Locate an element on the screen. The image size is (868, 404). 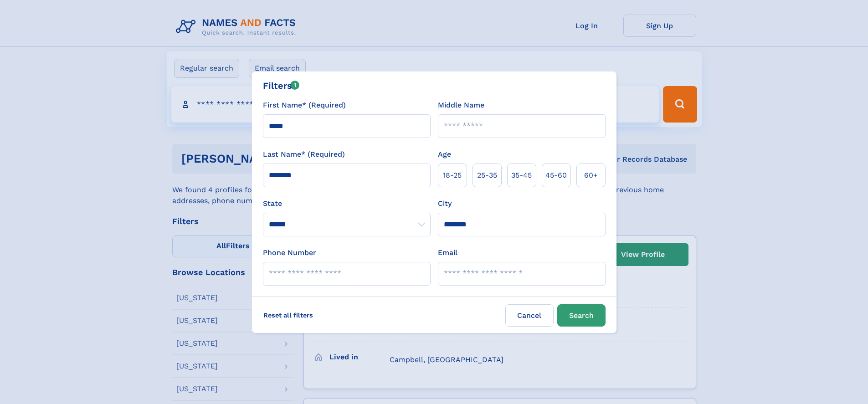
span: 25‑35 is located at coordinates (487, 175).